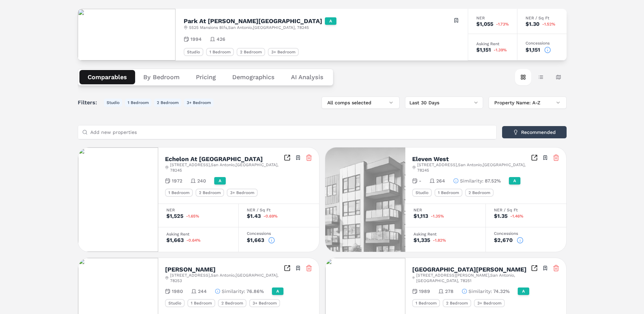 The image size is (644, 314). I want to click on button: Studio, so click(113, 103).